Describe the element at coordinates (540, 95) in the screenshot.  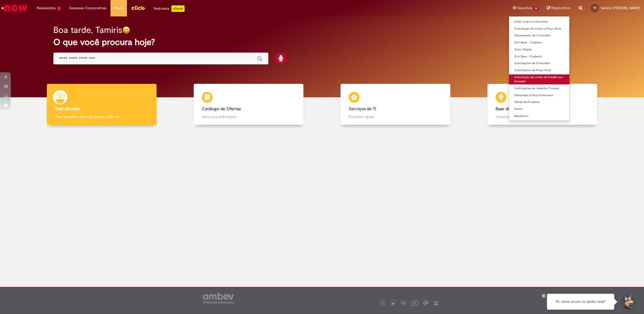
I see `a: Demandas Crítica Financeiro` at that location.